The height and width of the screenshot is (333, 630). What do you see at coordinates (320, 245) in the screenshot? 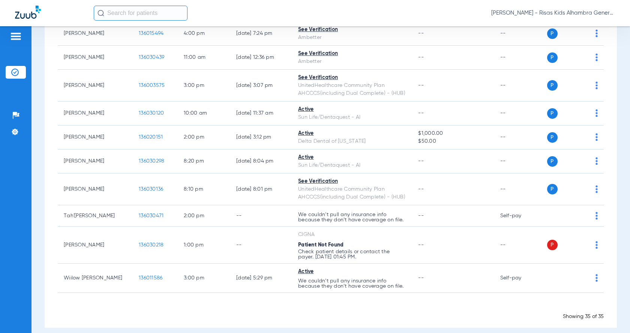
I see `span: Patient Not Found` at bounding box center [320, 245].